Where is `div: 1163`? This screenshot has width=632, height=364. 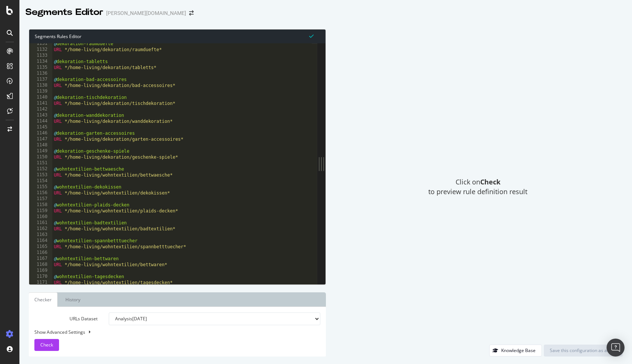
div: 1163 is located at coordinates (41, 235).